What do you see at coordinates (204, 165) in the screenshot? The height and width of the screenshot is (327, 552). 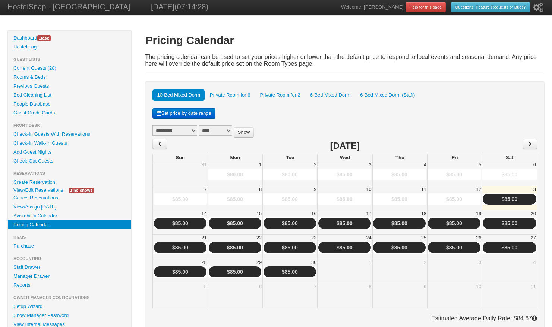 I see `div: 31` at bounding box center [204, 165].